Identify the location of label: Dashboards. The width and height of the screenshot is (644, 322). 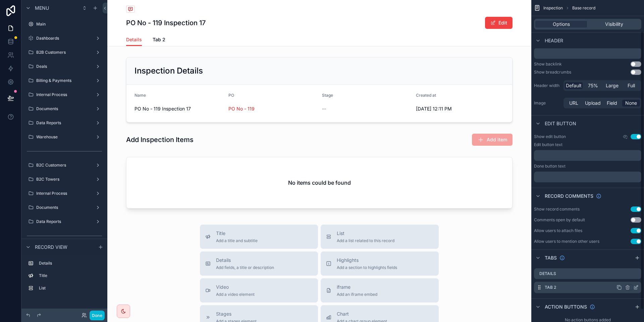
(64, 38).